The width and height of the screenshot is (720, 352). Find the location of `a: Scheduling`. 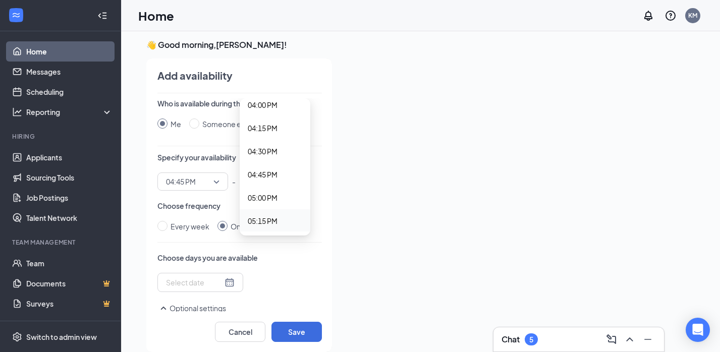

a: Scheduling is located at coordinates (69, 92).